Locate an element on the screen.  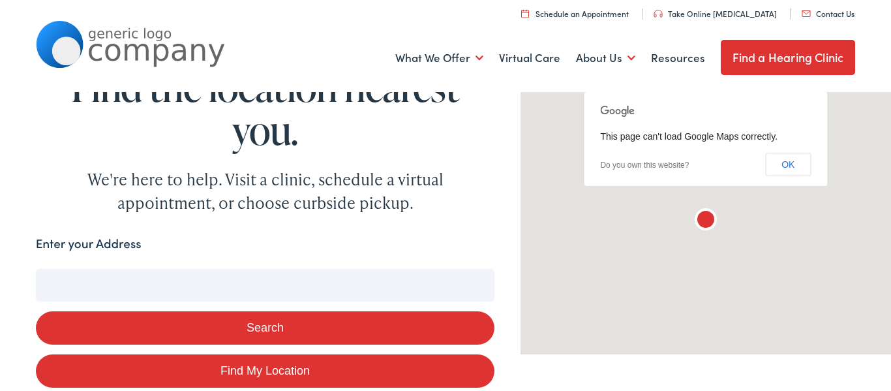
a: Resources is located at coordinates (678, 58).